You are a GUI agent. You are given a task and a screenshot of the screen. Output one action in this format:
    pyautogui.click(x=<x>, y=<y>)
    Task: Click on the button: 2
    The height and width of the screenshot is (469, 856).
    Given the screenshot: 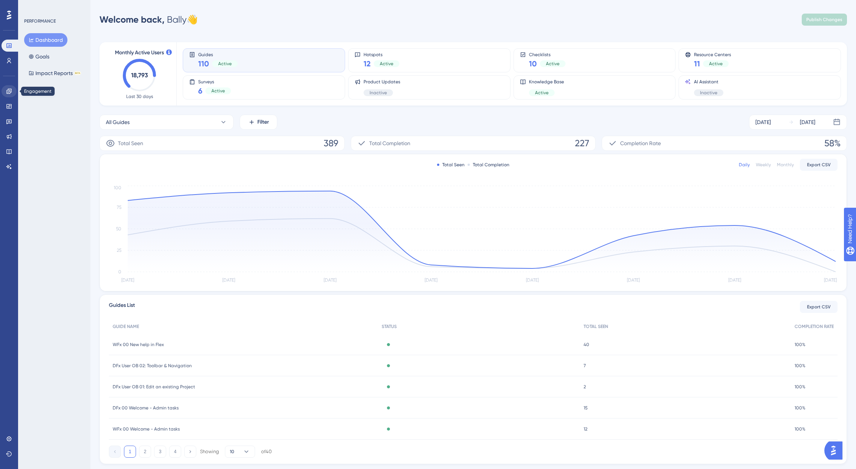 What is the action you would take?
    pyautogui.click(x=145, y=452)
    